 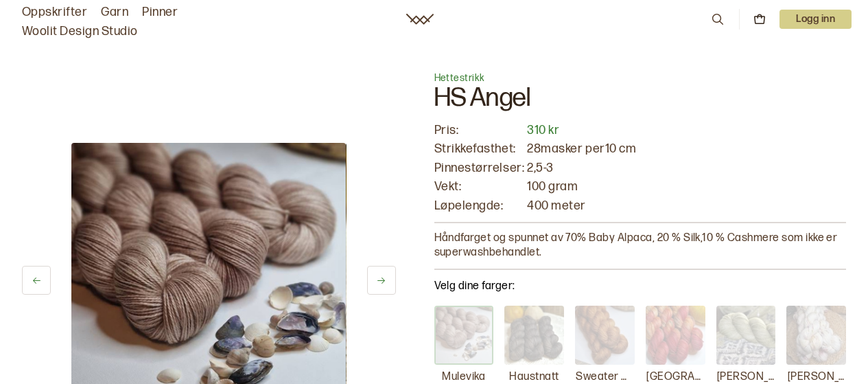 What do you see at coordinates (746, 336) in the screenshot?
I see `img: Olivia` at bounding box center [746, 336].